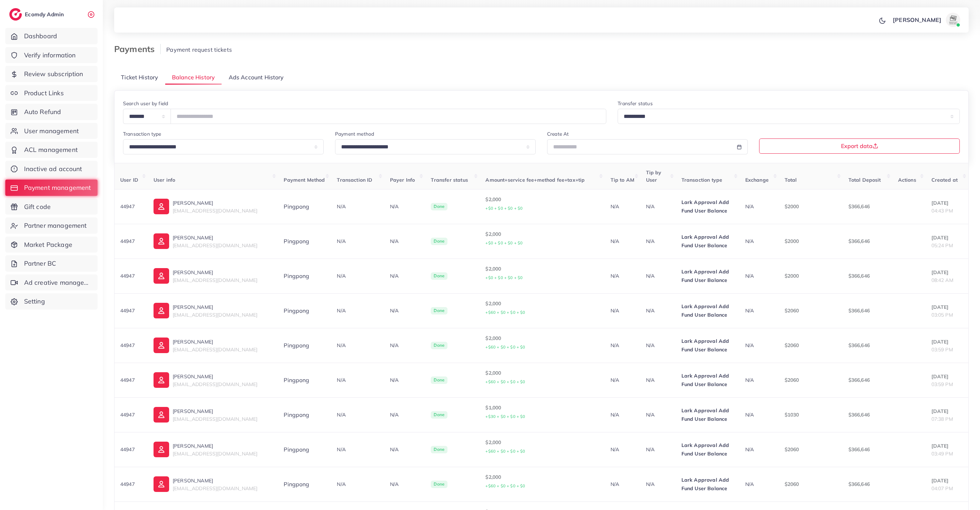  What do you see at coordinates (811, 415) in the screenshot?
I see `p: $1030` at bounding box center [811, 415].